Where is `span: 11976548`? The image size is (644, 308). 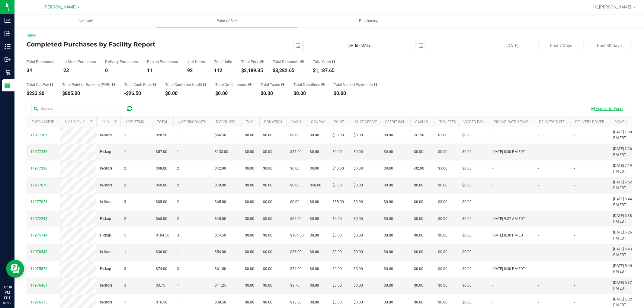
span: 11976548 is located at coordinates (39, 252).